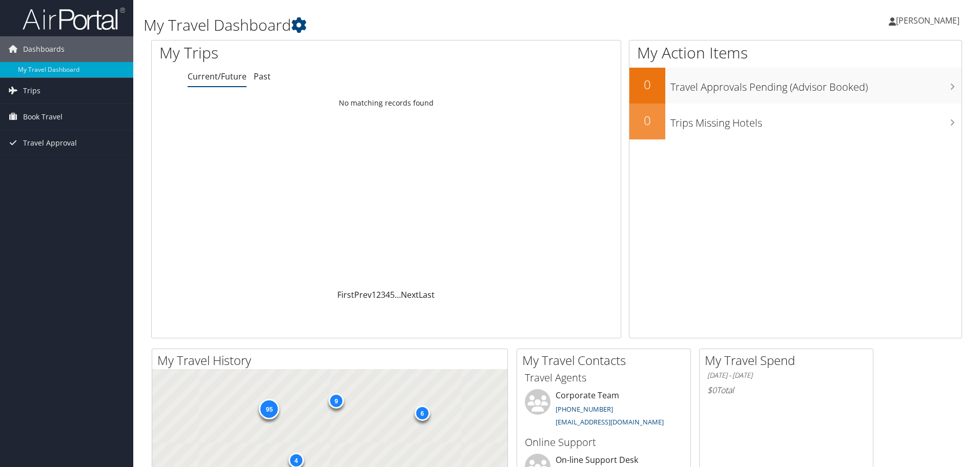 The width and height of the screenshot is (980, 467). What do you see at coordinates (712, 390) in the screenshot?
I see `span: $0` at bounding box center [712, 390].